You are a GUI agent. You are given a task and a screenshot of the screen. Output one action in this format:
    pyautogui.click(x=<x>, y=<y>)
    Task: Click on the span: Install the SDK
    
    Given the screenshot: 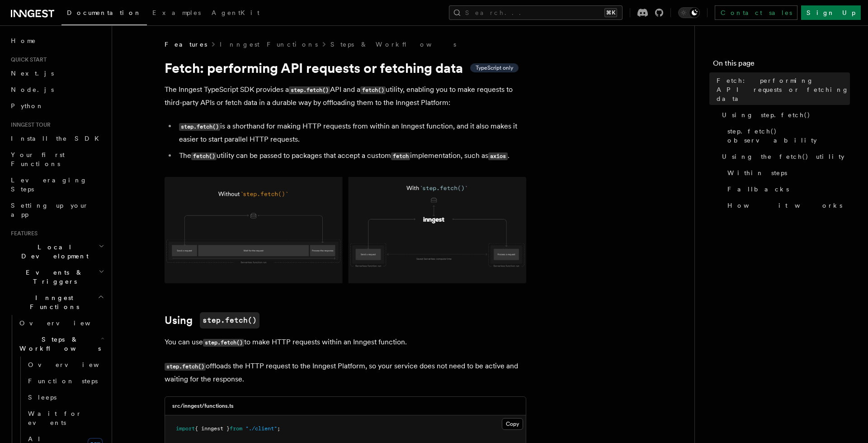 What is the action you would take?
    pyautogui.click(x=58, y=138)
    